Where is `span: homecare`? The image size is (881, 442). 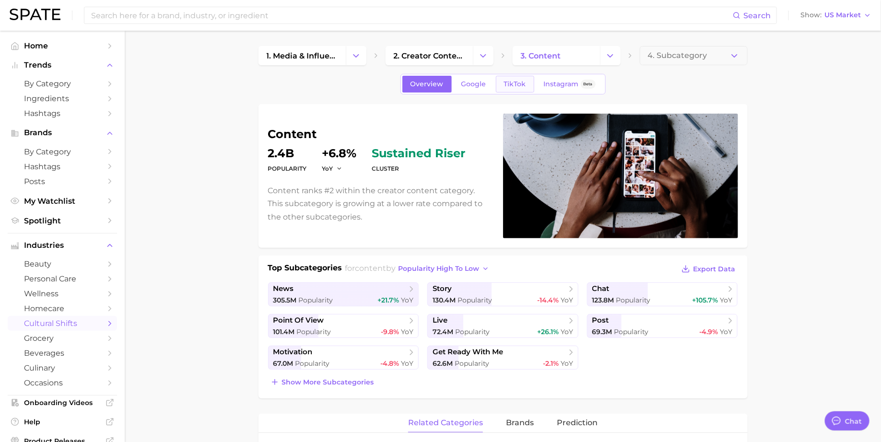 span: homecare is located at coordinates (62, 309).